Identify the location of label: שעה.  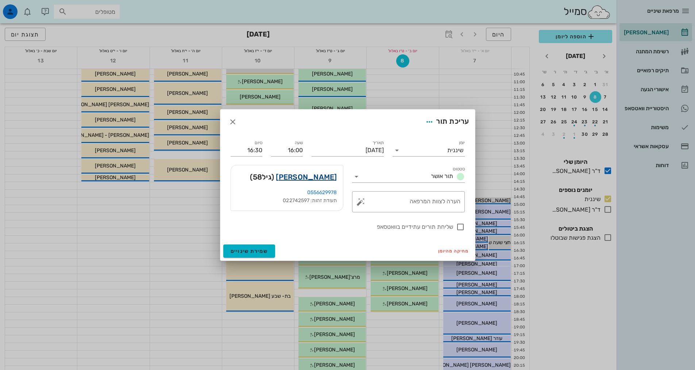
(298, 143).